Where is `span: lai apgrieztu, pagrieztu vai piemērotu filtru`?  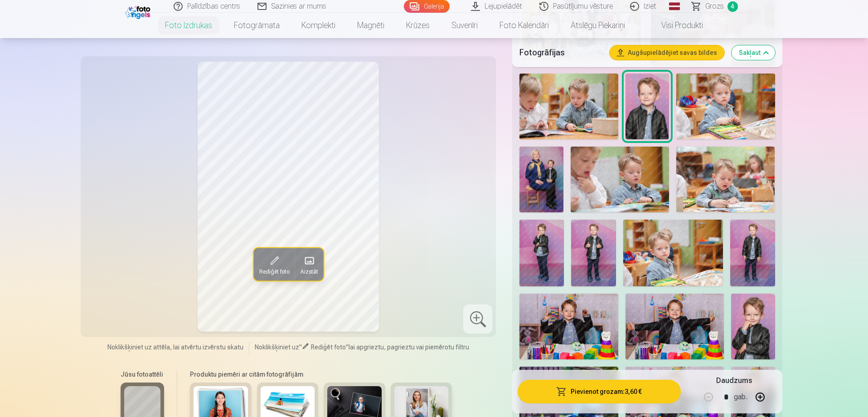 span: lai apgrieztu, pagrieztu vai piemērotu filtru is located at coordinates (409, 347).